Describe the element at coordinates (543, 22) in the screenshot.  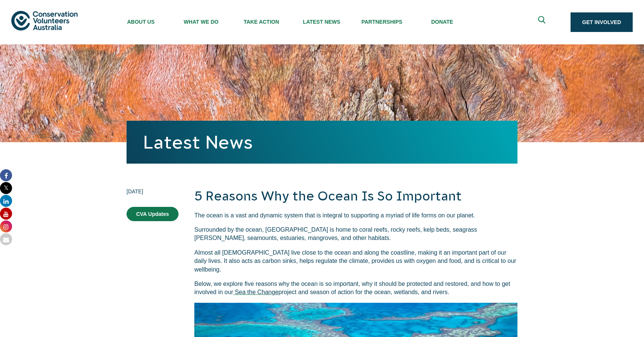
I see `button: Expand search box Close search box` at that location.